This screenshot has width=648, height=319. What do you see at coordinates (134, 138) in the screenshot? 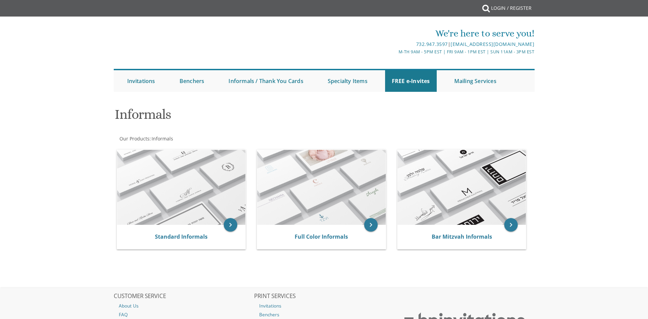
I see `a: Our Products` at bounding box center [134, 138].